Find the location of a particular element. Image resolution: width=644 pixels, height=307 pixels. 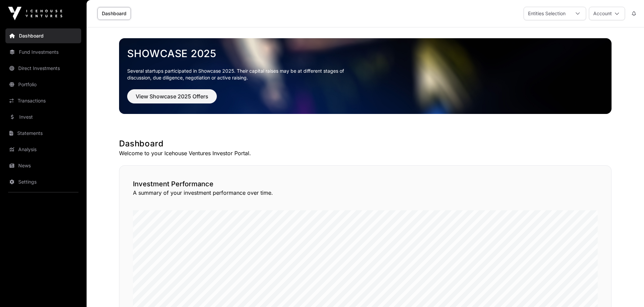

button: Account is located at coordinates (607, 14).